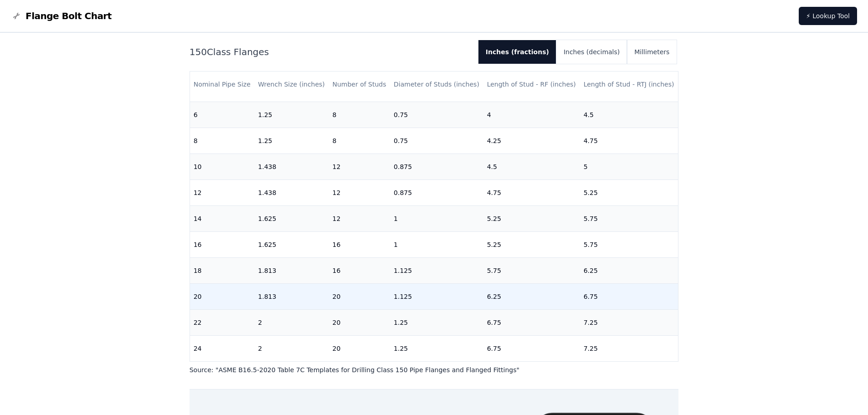 This screenshot has height=415, width=868. Describe the element at coordinates (222, 322) in the screenshot. I see `td: 22` at that location.